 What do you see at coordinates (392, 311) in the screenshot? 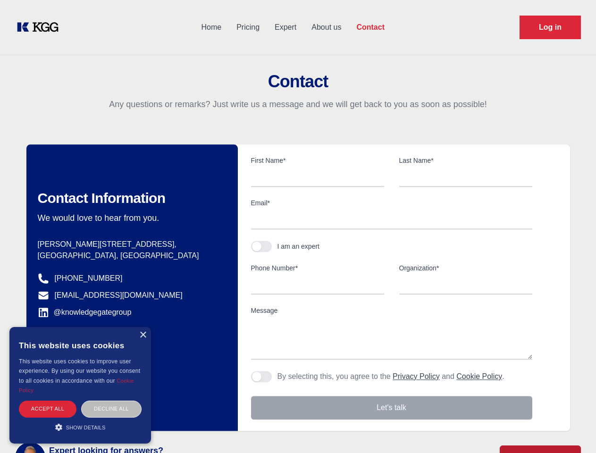
I see `label: Message` at bounding box center [392, 311].